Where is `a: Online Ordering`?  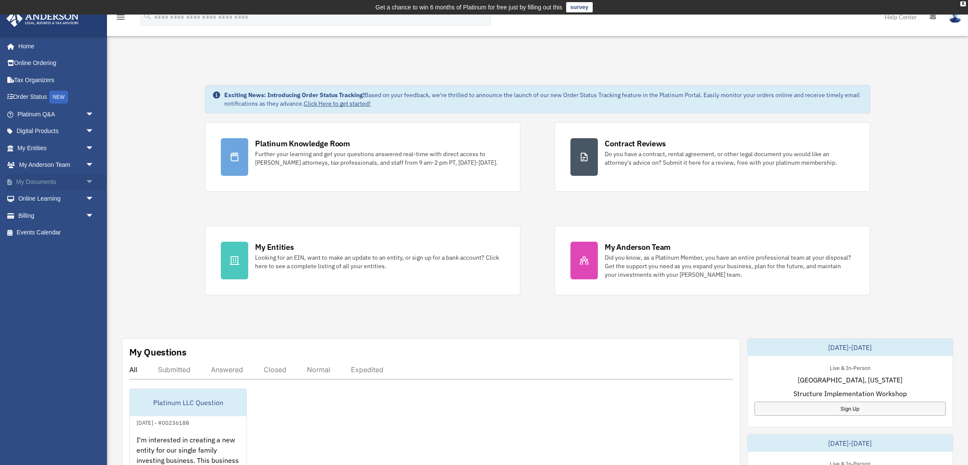 a: Online Ordering is located at coordinates (56, 63).